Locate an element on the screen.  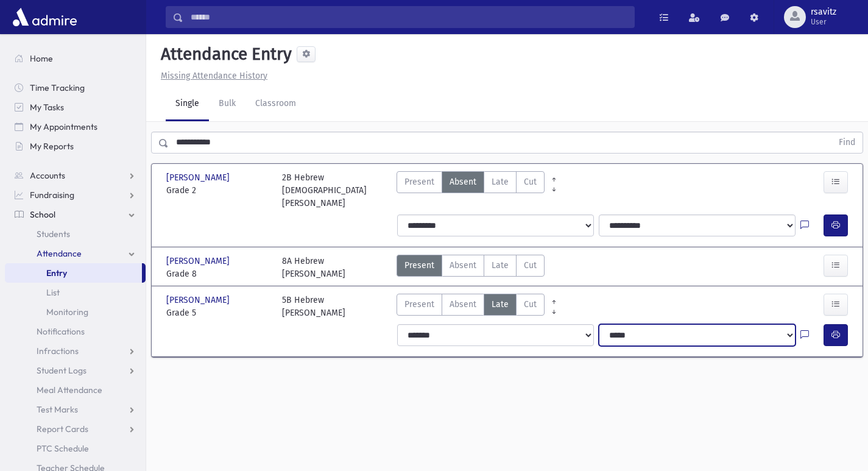
a: Notifications is located at coordinates (75, 331).